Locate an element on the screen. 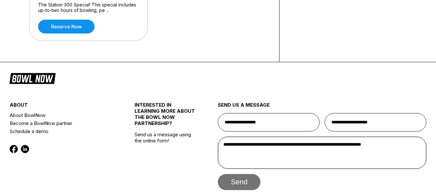  div: The Station 300 Special! This special includes up-to-two hours of bowling, pe ... is located at coordinates (88, 7).